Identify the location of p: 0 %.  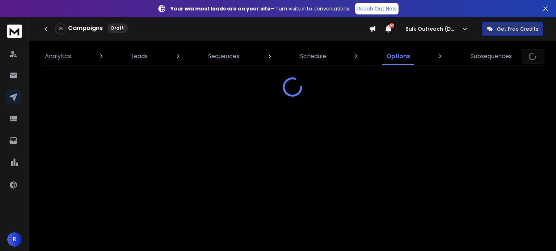
(61, 29).